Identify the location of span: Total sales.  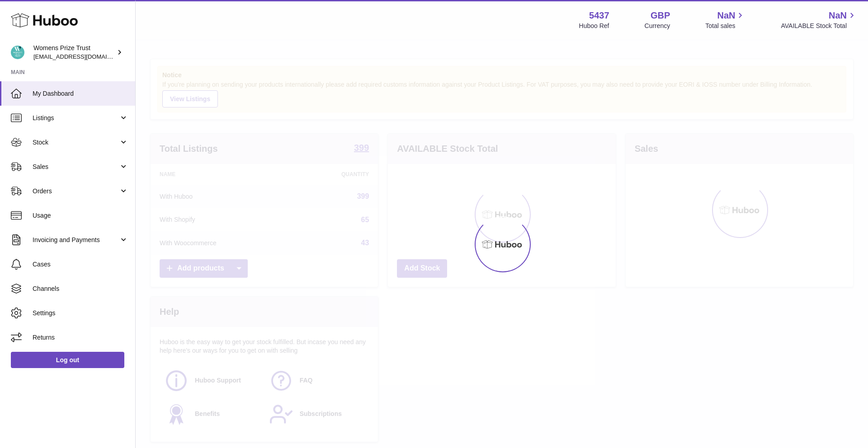
(725, 25).